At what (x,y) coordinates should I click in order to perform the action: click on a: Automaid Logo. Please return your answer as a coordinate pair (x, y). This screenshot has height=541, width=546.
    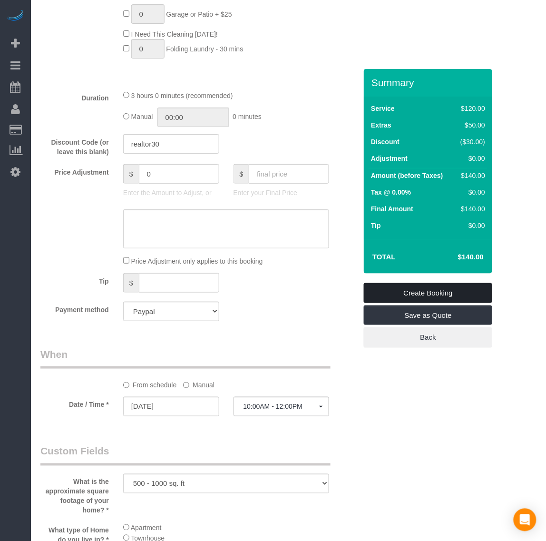
    Looking at the image, I should click on (15, 16).